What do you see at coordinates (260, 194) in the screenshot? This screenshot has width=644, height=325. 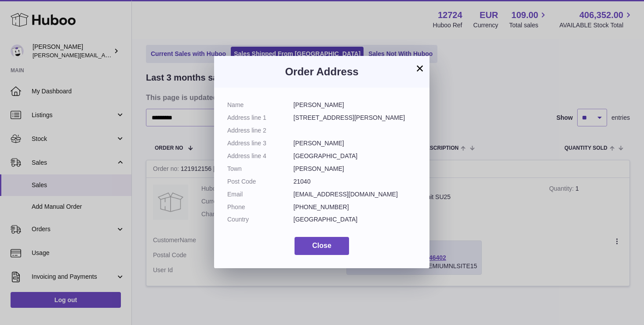 I see `dt: Email` at bounding box center [260, 194].